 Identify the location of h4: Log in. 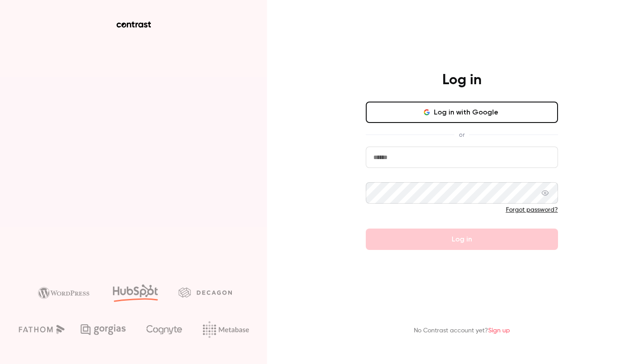
(462, 80).